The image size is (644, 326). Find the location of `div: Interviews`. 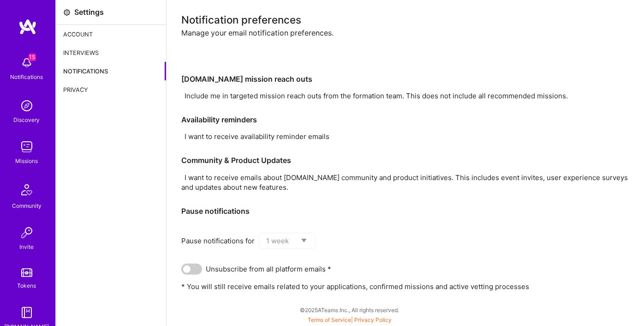

div: Interviews is located at coordinates (111, 52).